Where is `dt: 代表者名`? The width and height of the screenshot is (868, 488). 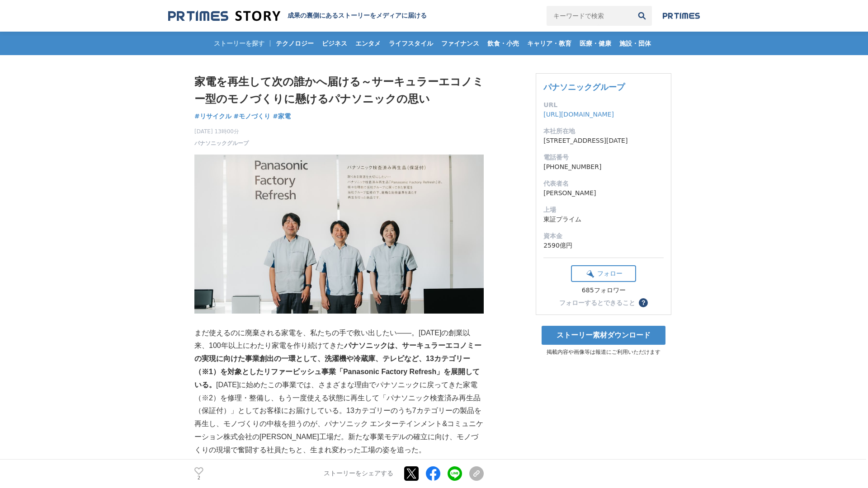
dt: 代表者名 is located at coordinates (604, 183).